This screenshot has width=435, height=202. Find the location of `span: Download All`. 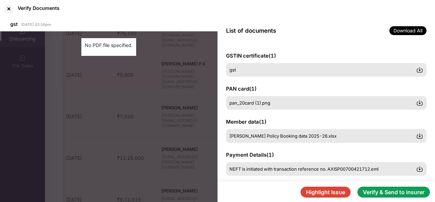

span: Download All is located at coordinates (407, 31).